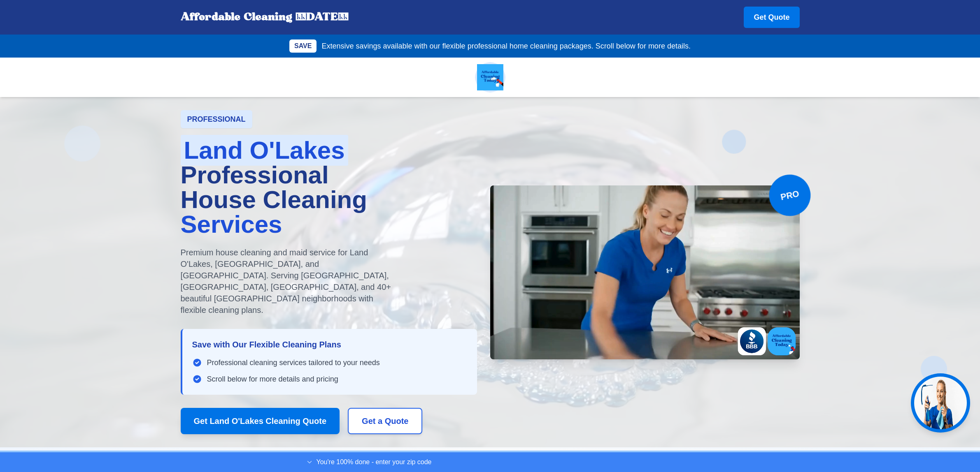  Describe the element at coordinates (330, 345) in the screenshot. I see `h3: Save with Our Flexible Cleaning Plans` at that location.